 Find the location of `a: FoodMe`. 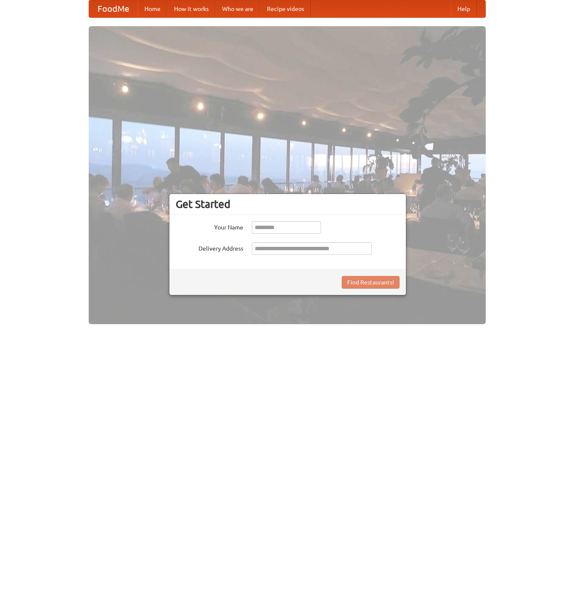

a: FoodMe is located at coordinates (113, 9).